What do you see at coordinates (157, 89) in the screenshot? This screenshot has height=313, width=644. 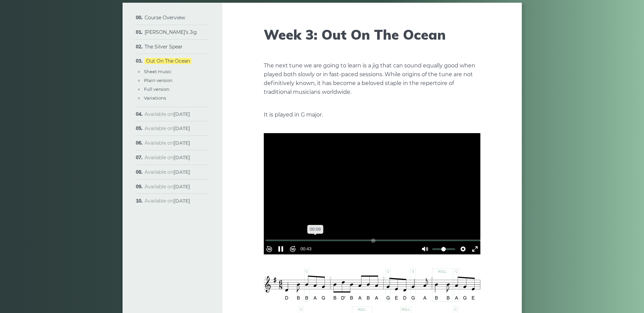 I see `a: Full version` at bounding box center [157, 89].